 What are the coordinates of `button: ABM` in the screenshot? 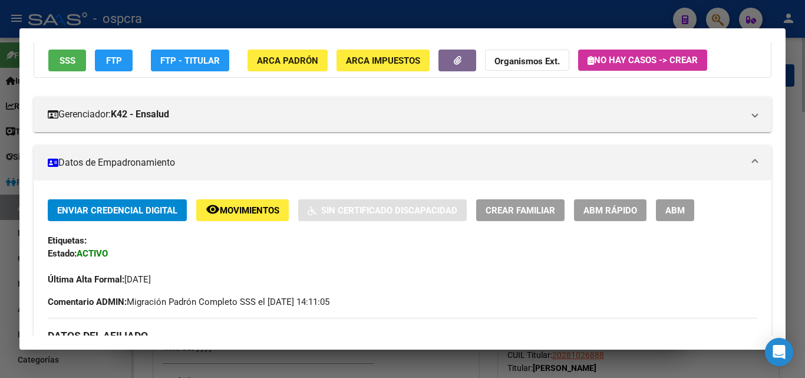 It's located at (675, 210).